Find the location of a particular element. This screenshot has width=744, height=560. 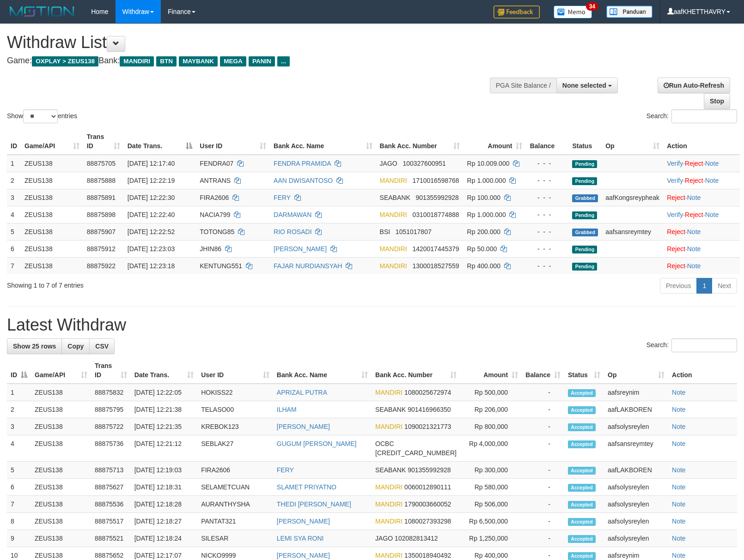

a: FERY is located at coordinates (285, 471).